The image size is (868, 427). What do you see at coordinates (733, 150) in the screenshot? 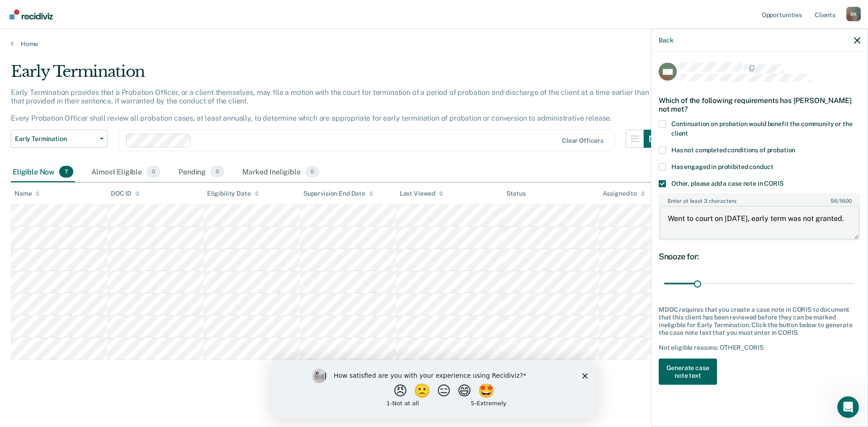
I see `span: Has not completed conditions of probation` at bounding box center [733, 150].